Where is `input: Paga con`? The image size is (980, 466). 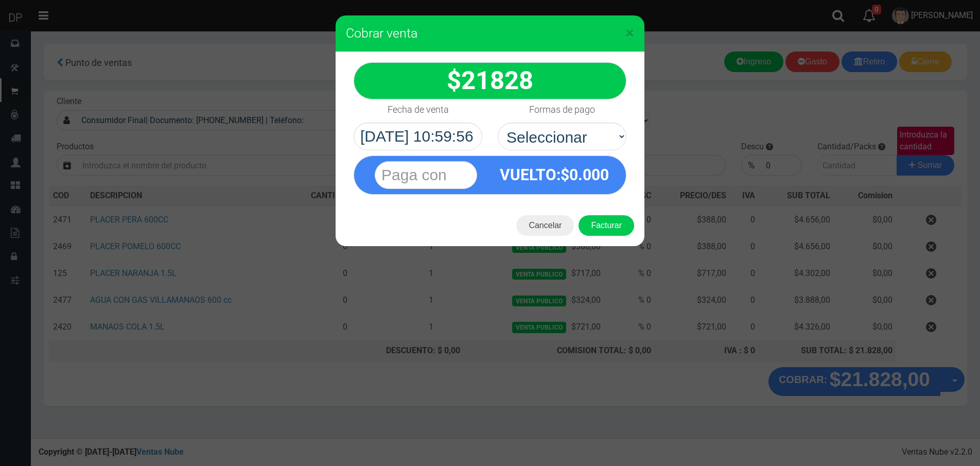 input: Paga con is located at coordinates (426, 175).